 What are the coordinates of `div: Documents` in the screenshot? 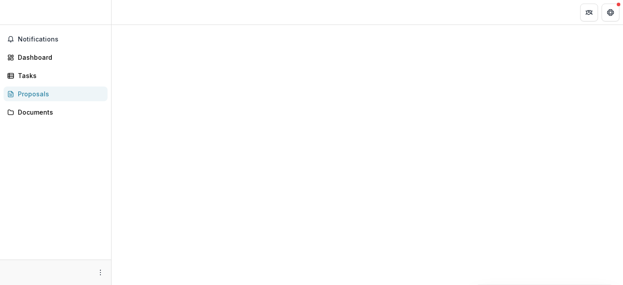 It's located at (59, 112).